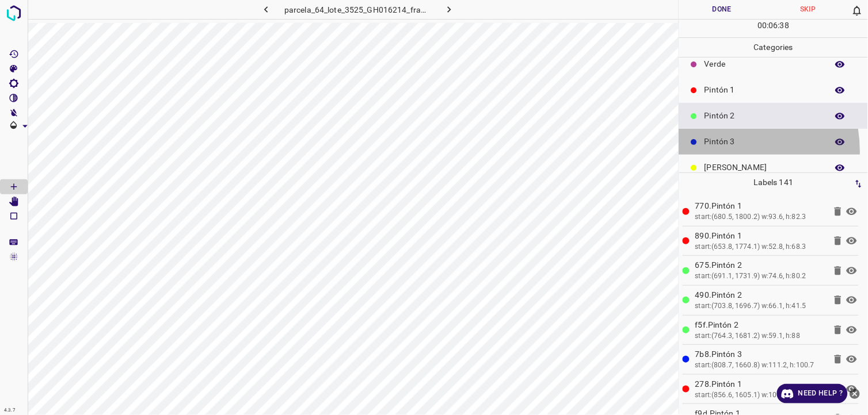 Image resolution: width=868 pixels, height=415 pixels. I want to click on p: 278.Pintón 1, so click(760, 385).